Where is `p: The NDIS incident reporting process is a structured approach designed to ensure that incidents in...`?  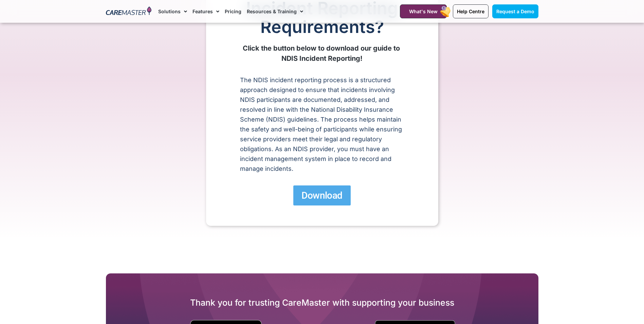 p: The NDIS incident reporting process is a structured approach designed to ensure that incidents in... is located at coordinates (322, 124).